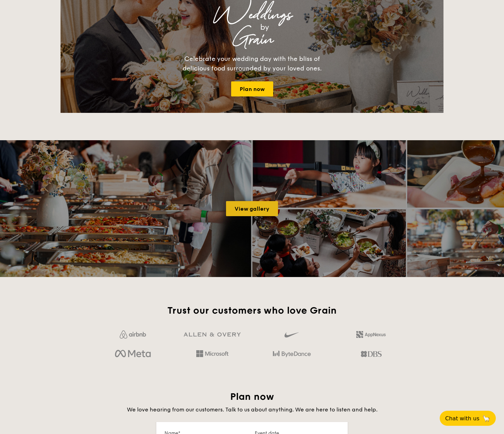 The height and width of the screenshot is (434, 504). I want to click on img: meta.d311700b.png, so click(133, 354).